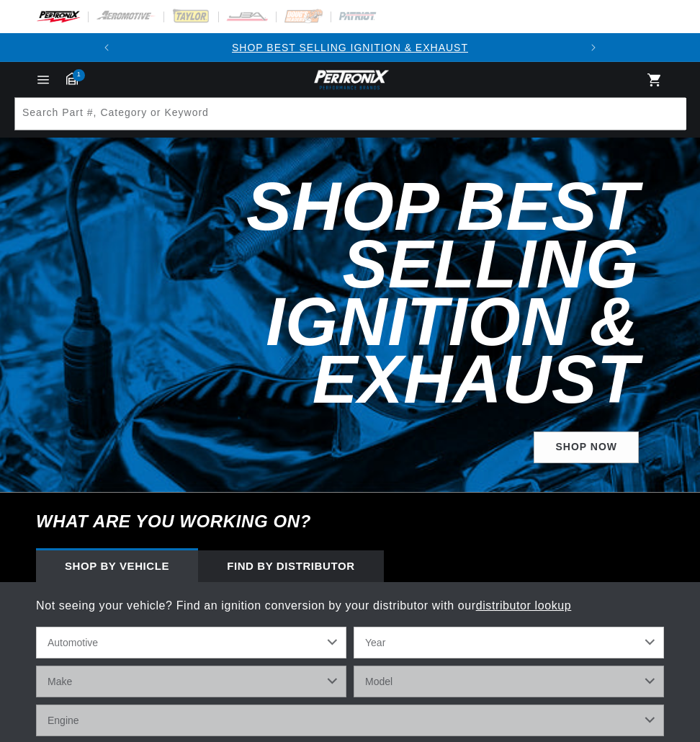  Describe the element at coordinates (291, 566) in the screenshot. I see `div: Find by Distributor` at that location.